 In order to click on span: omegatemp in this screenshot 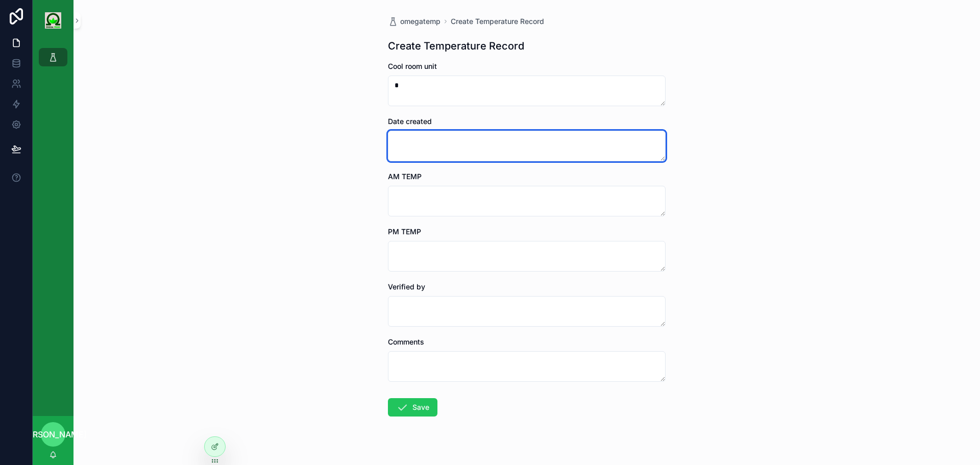, I will do `click(420, 22)`.